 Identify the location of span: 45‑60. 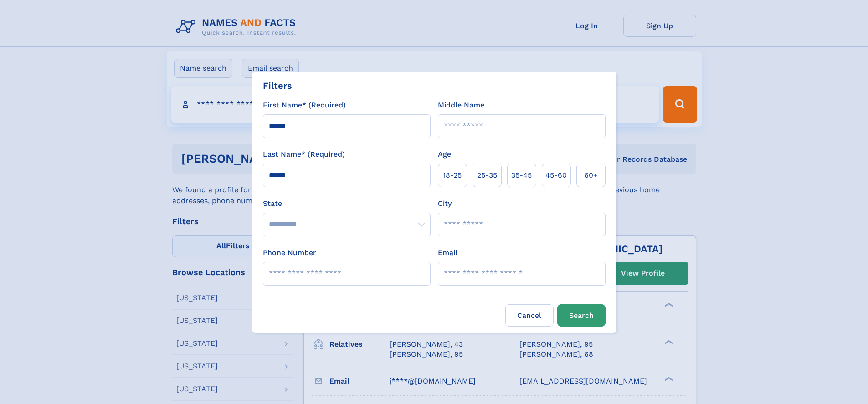
(556, 175).